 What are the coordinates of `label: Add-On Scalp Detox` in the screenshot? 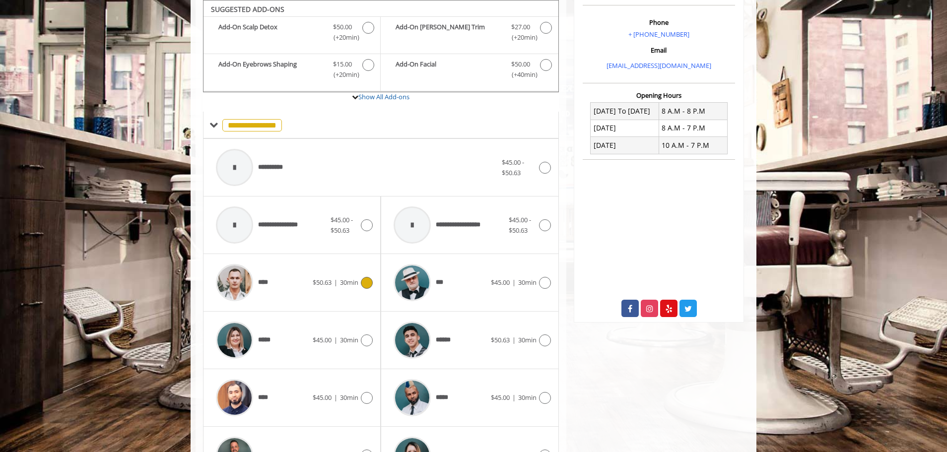 It's located at (292, 33).